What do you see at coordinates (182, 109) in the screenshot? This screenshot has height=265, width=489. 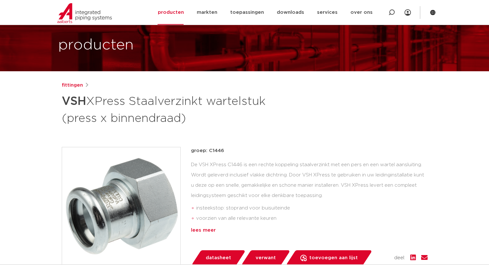 I see `h1: XPress Staalverzinkt wartelstuk (press x binnendraad)` at bounding box center [182, 109].